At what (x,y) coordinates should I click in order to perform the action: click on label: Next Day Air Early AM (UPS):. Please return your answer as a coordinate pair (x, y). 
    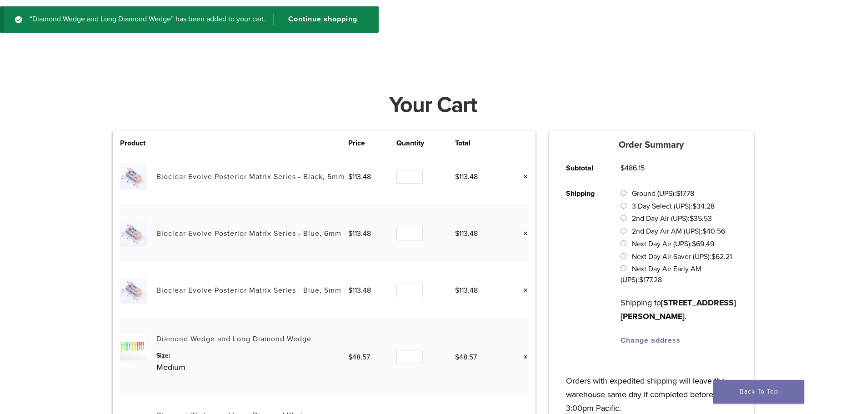
    Looking at the image, I should click on (661, 275).